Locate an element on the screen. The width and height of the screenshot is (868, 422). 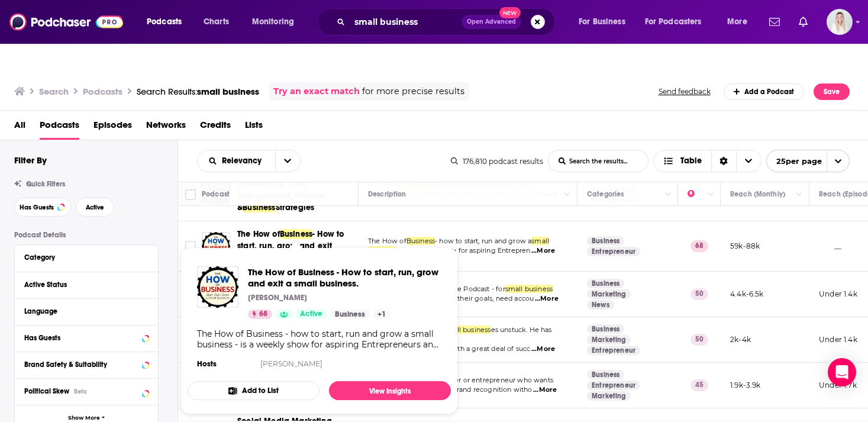
button: Add to List is located at coordinates (253, 391).